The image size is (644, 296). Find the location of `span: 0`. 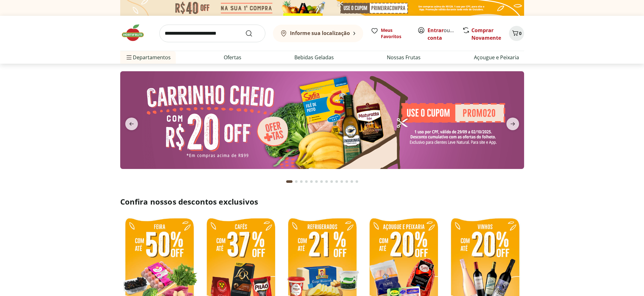

span: 0 is located at coordinates (520, 33).